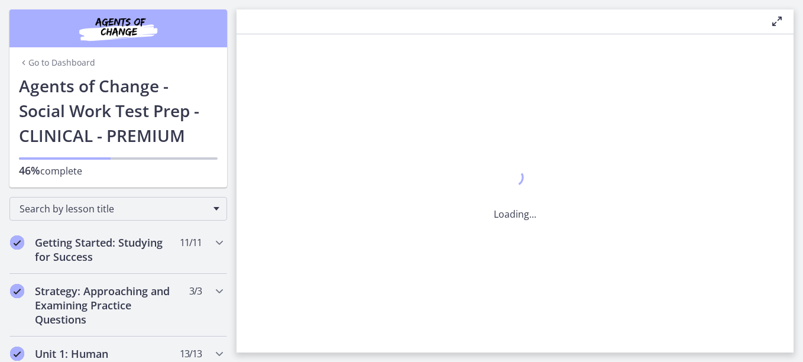 This screenshot has width=803, height=362. I want to click on h2: Getting Started: Studying for Success, so click(107, 249).